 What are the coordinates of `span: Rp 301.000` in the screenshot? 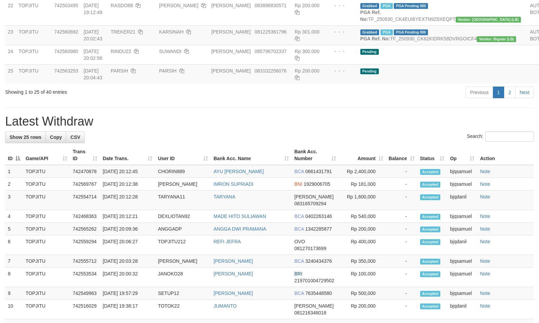 It's located at (307, 32).